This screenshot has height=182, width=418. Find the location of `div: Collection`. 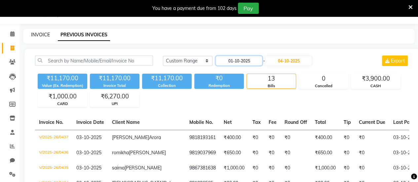

div: Collection is located at coordinates (167, 86).